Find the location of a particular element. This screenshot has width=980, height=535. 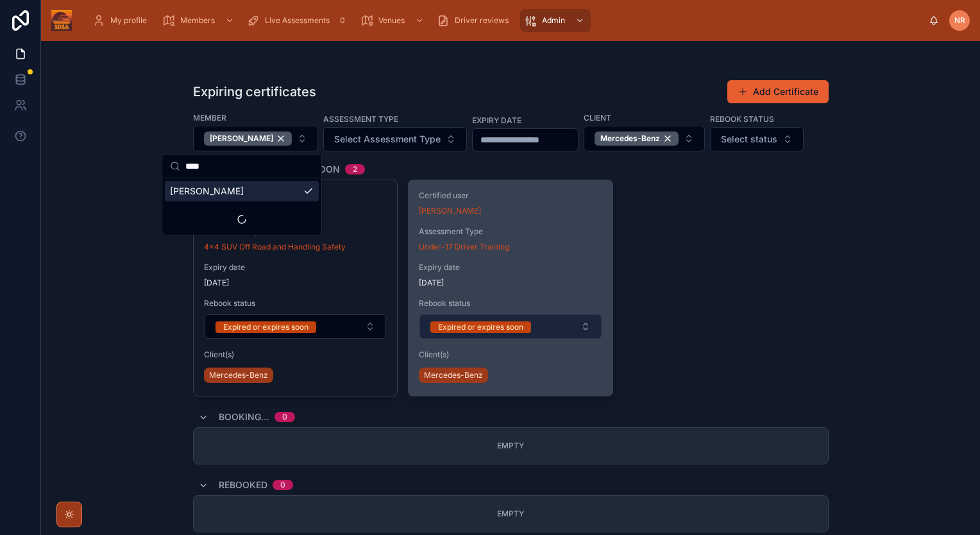

img: App logo is located at coordinates (61, 21).